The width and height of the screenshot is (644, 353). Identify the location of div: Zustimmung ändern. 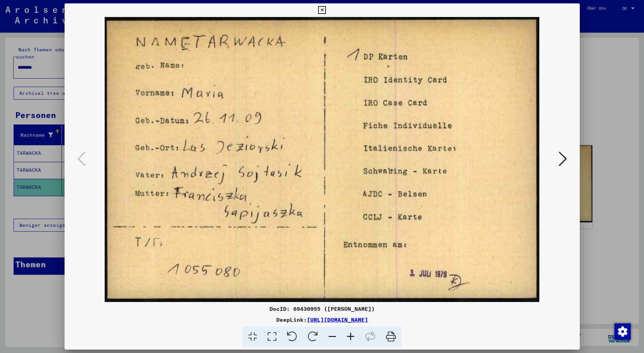
(622, 331).